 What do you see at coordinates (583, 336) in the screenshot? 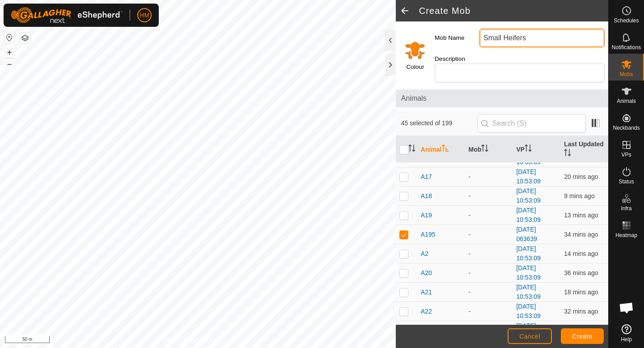
I see `button: Create` at bounding box center [583, 336].